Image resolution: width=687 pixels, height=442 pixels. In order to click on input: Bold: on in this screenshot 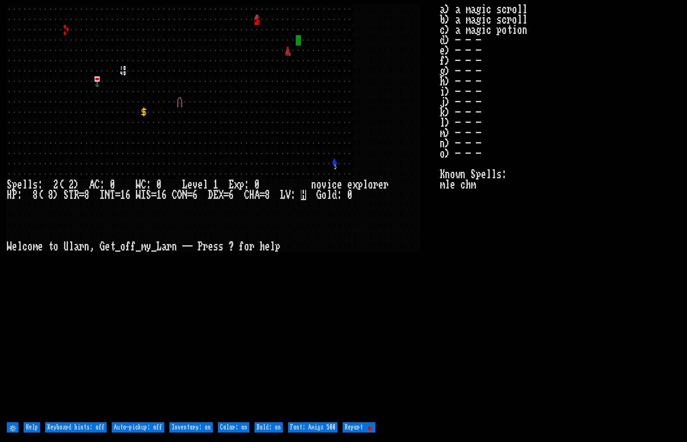, I will do `click(269, 427)`.